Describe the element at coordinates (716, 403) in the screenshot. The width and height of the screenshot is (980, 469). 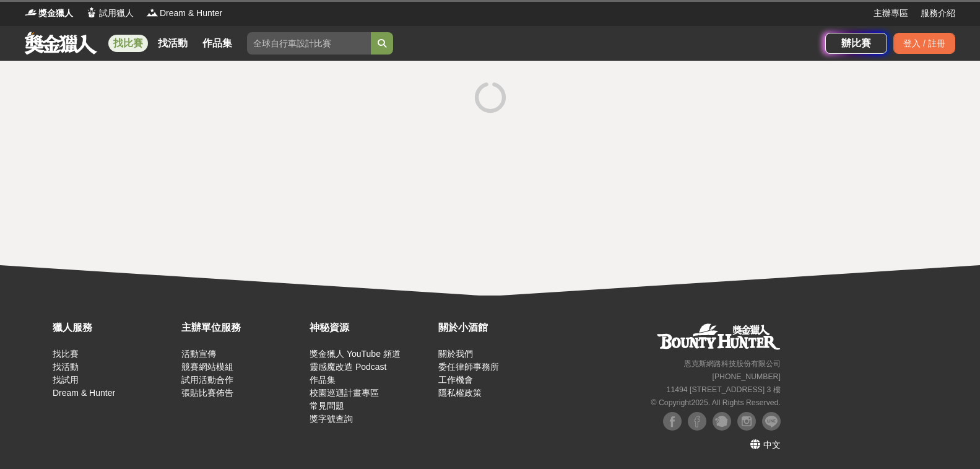
I see `small: © Copyright 2025 . All Rights Reserved.` at that location.